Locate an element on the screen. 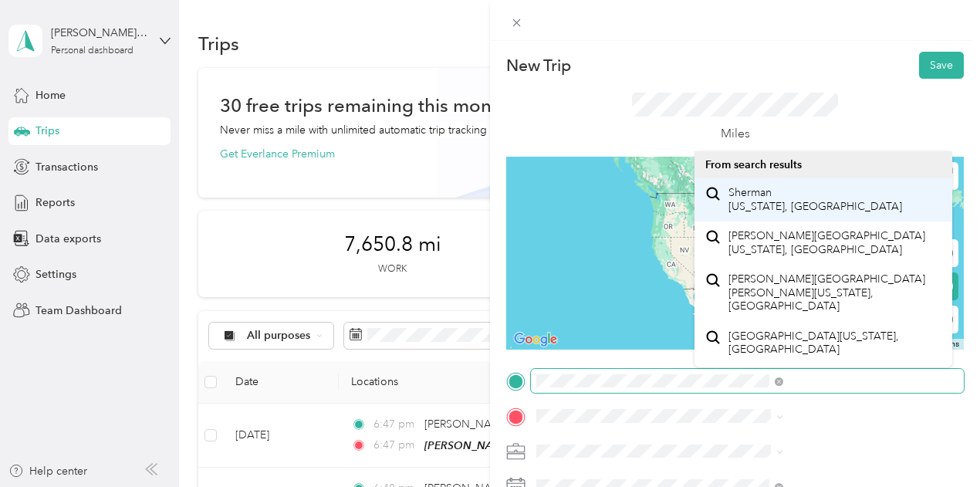  img: Google is located at coordinates (536, 340).